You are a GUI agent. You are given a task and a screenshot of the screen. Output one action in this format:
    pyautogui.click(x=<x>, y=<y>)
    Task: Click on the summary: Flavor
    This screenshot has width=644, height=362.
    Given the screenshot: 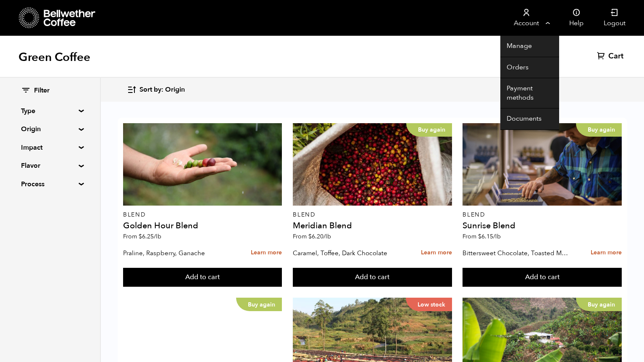 What is the action you would take?
    pyautogui.click(x=50, y=166)
    